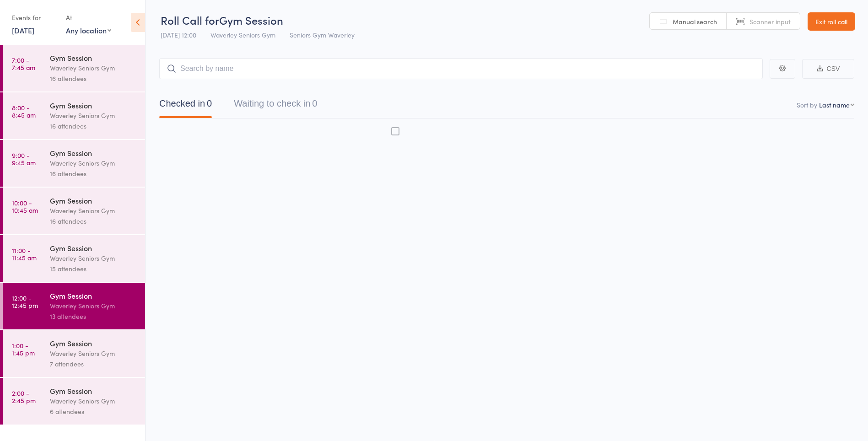  Describe the element at coordinates (74, 259) in the screenshot. I see `a: 11:00 -11:45 amGym SessionWaverley Seniors Gym15 attendees` at that location.